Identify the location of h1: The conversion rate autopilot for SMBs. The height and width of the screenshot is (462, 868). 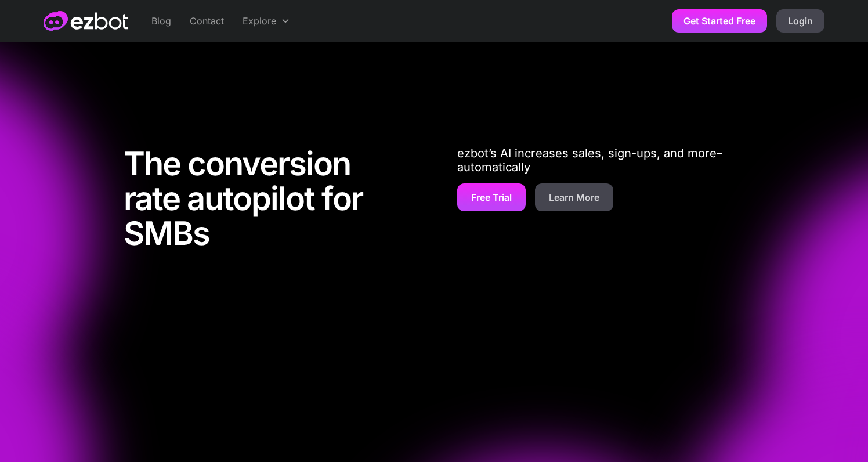
(267, 201).